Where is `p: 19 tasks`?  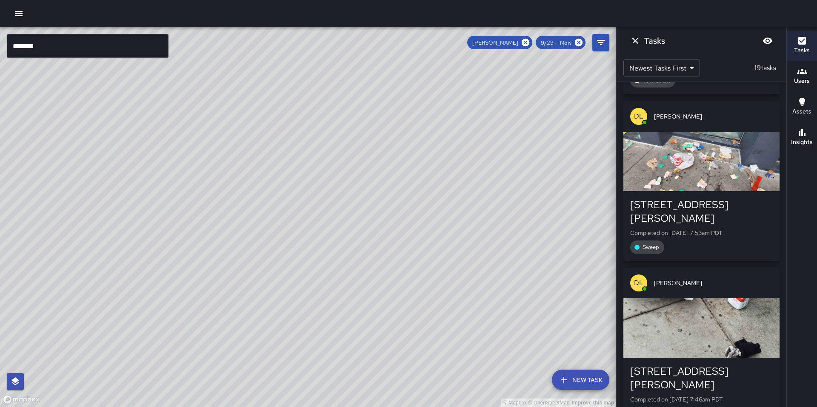 p: 19 tasks is located at coordinates (765, 68).